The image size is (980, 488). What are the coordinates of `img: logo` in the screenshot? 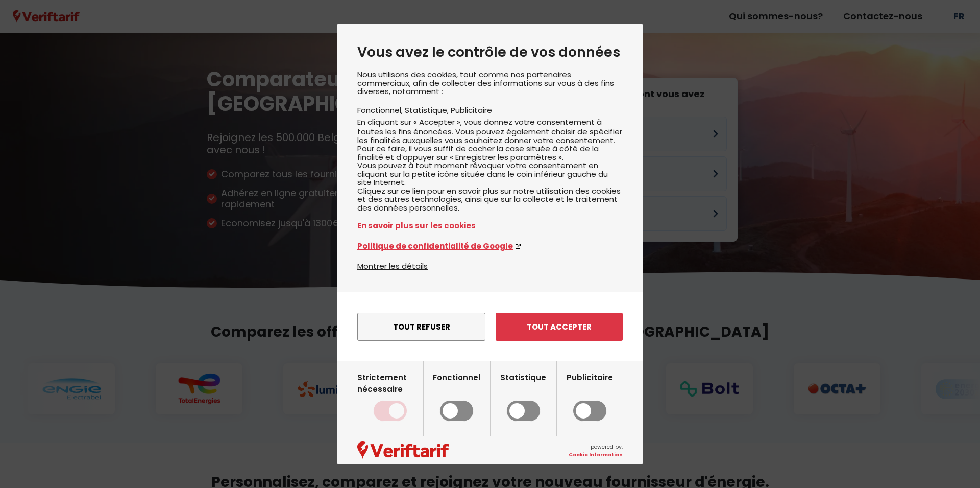 It's located at (403, 450).